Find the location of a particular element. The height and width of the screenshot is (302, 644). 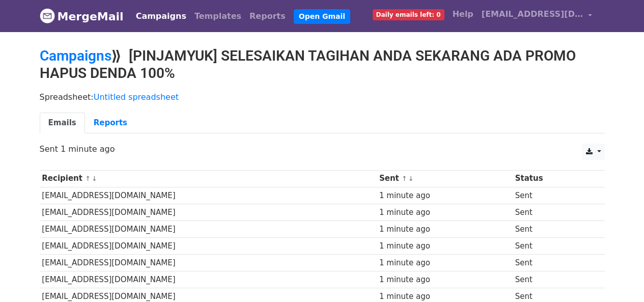

th: Recipient is located at coordinates (208, 178).